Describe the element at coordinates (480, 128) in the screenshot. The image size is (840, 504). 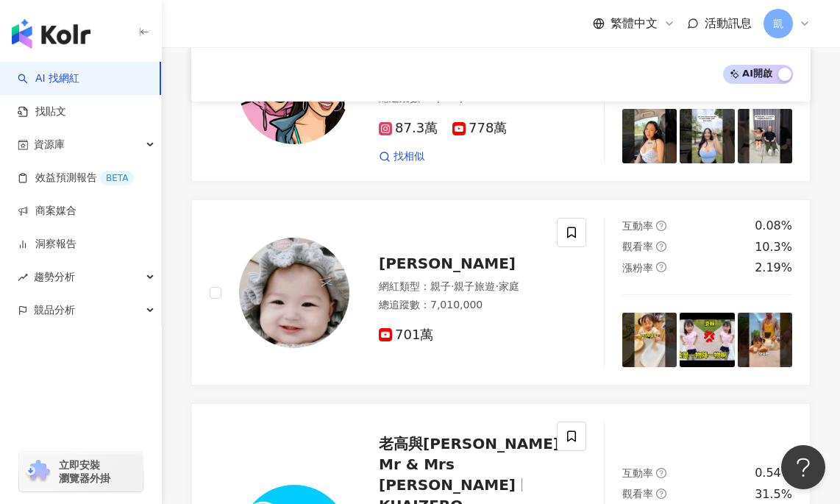
I see `span: 778萬` at that location.